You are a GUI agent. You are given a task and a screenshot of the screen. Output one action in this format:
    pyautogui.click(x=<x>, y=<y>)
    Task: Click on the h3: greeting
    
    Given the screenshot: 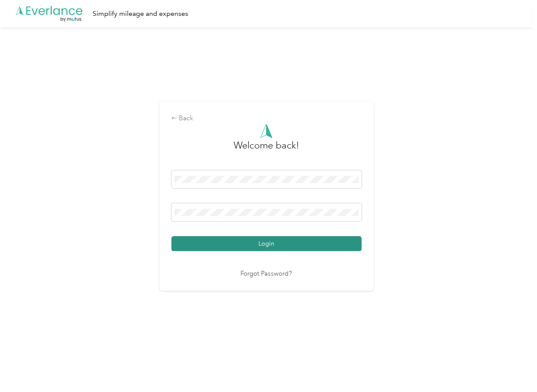 What is the action you would take?
    pyautogui.click(x=266, y=150)
    